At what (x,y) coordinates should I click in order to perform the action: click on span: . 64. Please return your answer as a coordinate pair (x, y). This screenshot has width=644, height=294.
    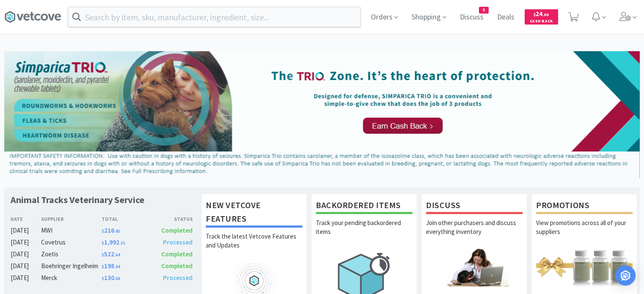
    Looking at the image, I should click on (117, 254).